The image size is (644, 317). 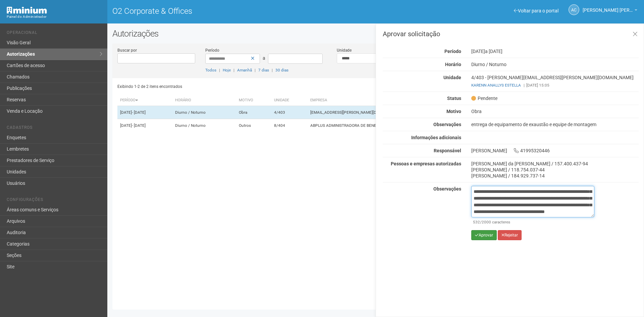 I want to click on div: Painel do Administrador, so click(x=55, y=17).